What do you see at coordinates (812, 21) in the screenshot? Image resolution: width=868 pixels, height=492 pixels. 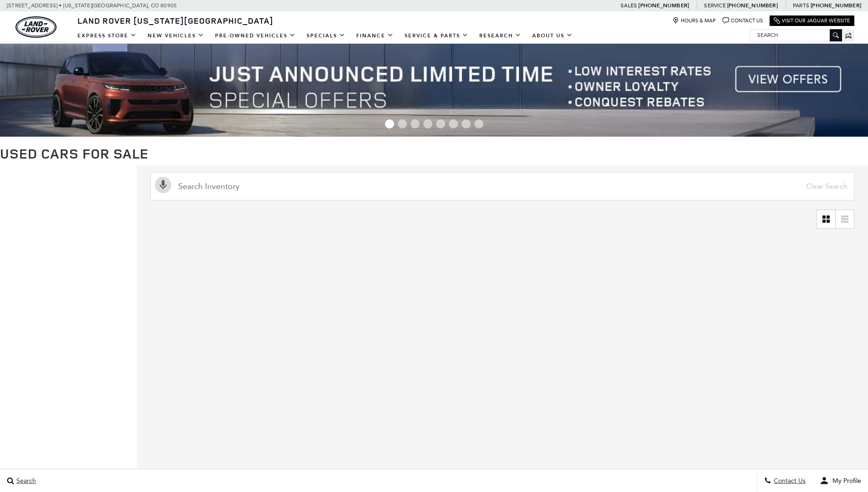 I see `a: Visit Our Jaguar Website` at bounding box center [812, 21].